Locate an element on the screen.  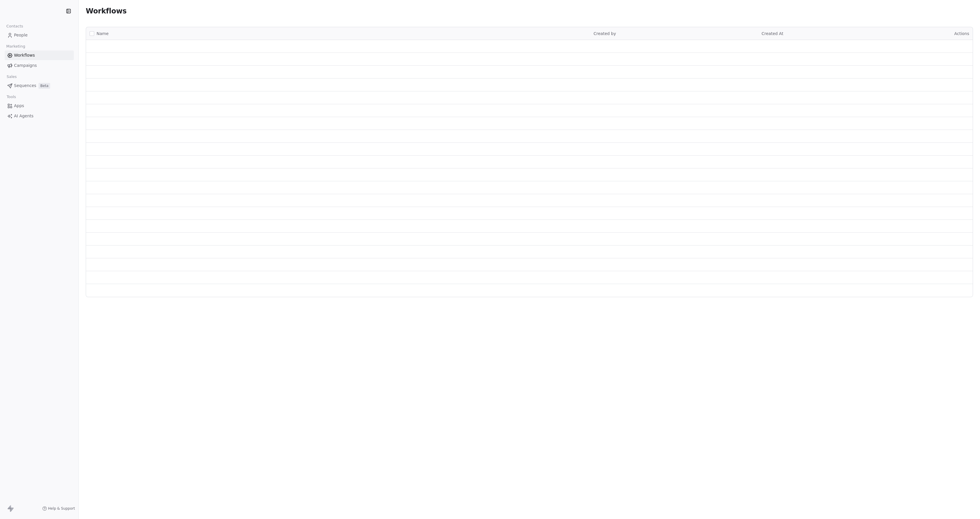
span: Contacts is located at coordinates (15, 26).